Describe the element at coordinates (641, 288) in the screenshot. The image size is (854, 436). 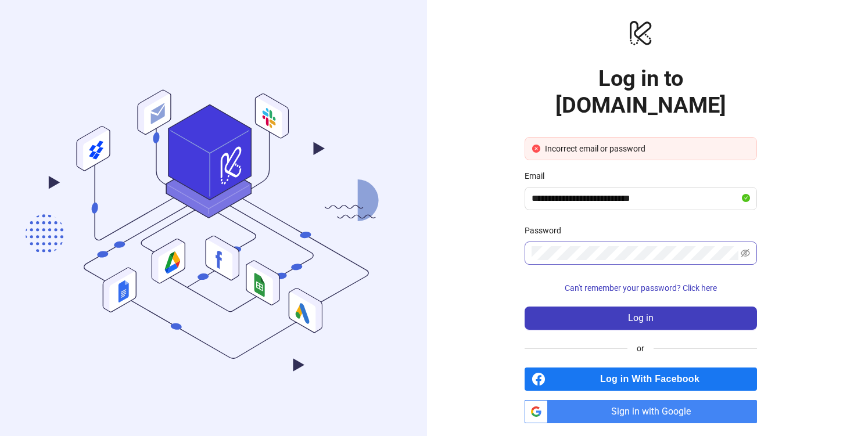
I see `button: Can't remember your password? Click here` at that location.